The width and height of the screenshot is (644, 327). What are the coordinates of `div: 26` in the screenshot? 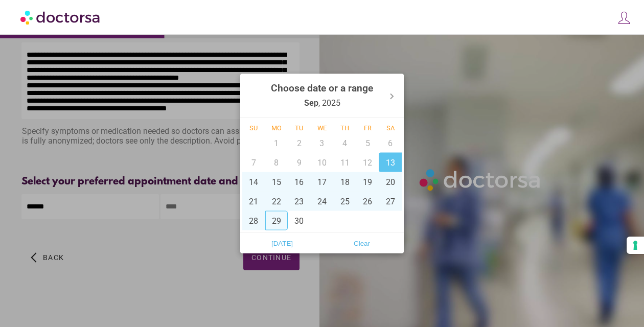 It's located at (368, 201).